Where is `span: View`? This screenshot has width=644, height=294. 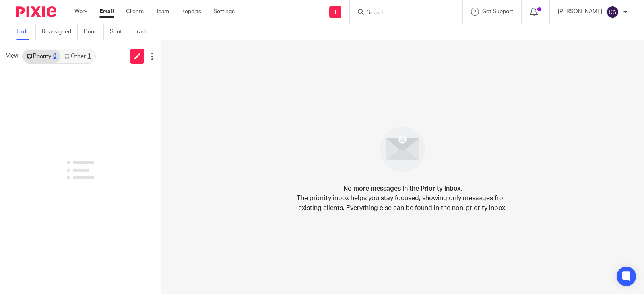 span: View is located at coordinates (12, 56).